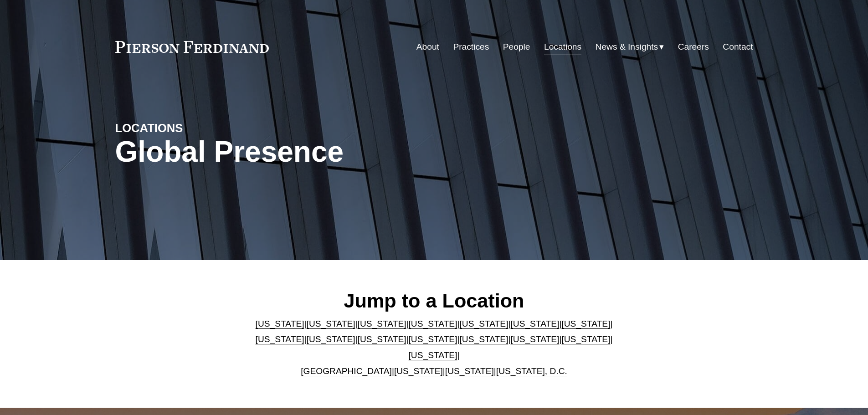  Describe the element at coordinates (195, 129) in the screenshot. I see `h4: LOCATIONS` at that location.